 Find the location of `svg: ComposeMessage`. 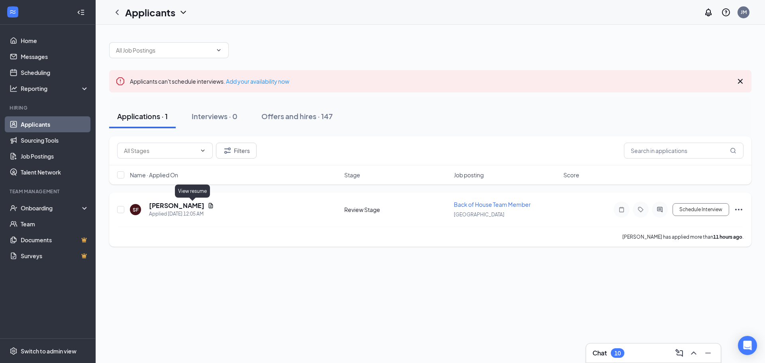

svg: ComposeMessage is located at coordinates (679, 353).